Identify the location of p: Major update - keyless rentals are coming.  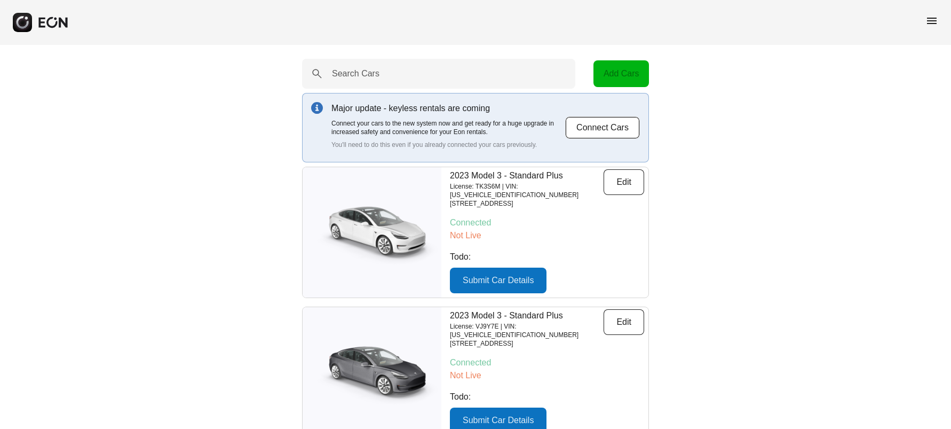
(448, 108).